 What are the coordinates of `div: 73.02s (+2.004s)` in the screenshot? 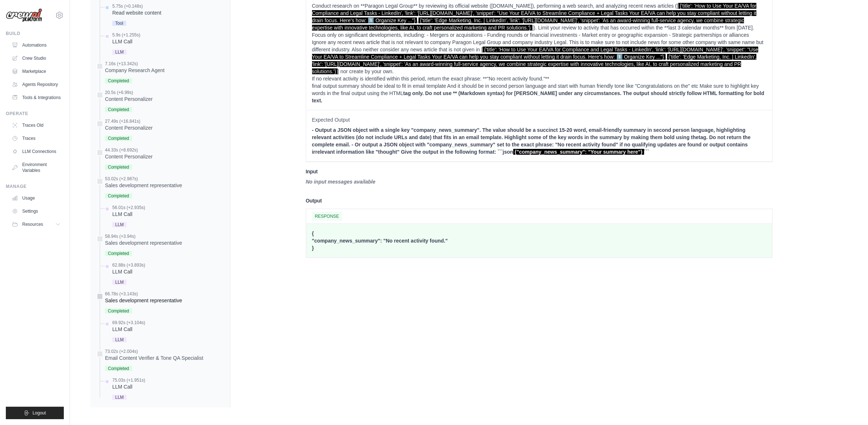 It's located at (154, 352).